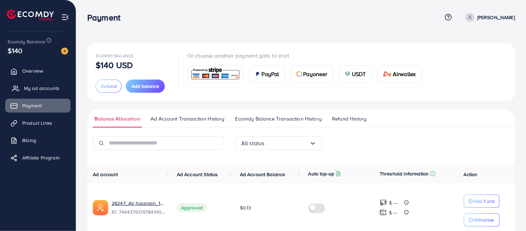 The width and height of the screenshot is (526, 231). I want to click on span: Billing, so click(29, 141).